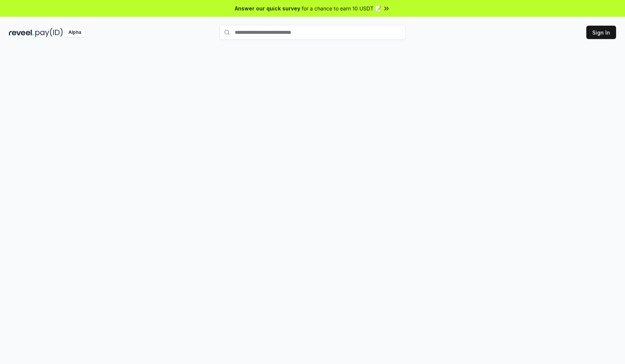 Image resolution: width=625 pixels, height=364 pixels. What do you see at coordinates (21, 32) in the screenshot?
I see `img: reveel_dark` at bounding box center [21, 32].